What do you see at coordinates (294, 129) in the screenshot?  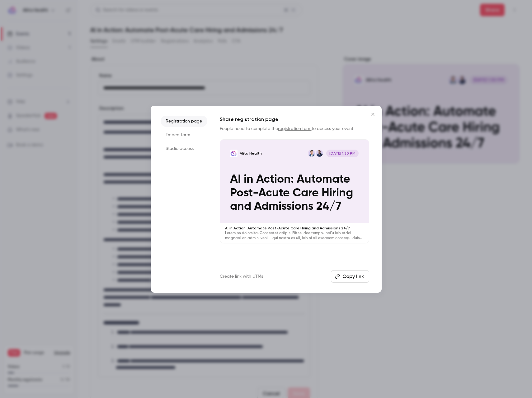 I see `p: People need to complete the to access your event` at bounding box center [294, 129].